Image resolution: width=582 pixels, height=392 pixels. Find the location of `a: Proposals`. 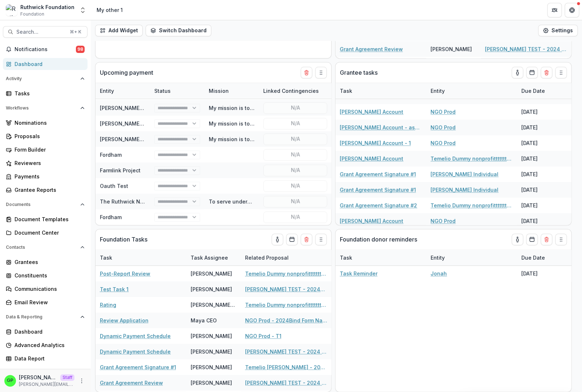

a: Proposals is located at coordinates (45, 136).